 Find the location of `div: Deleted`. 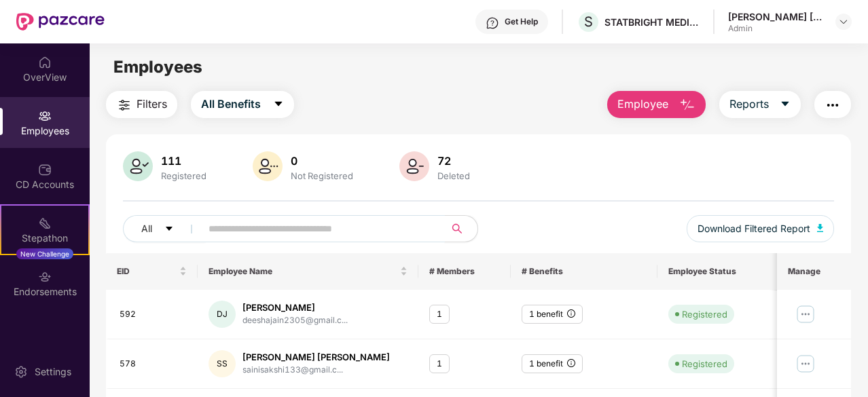

div: Deleted is located at coordinates (454, 176).